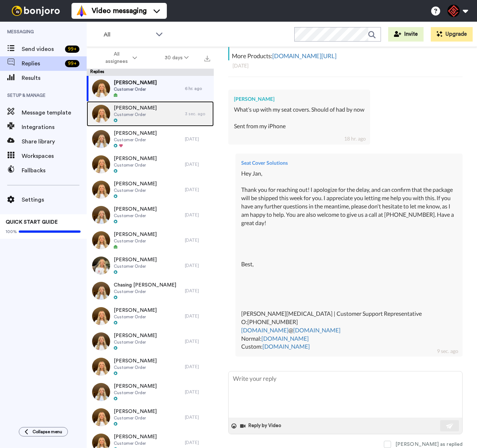  I want to click on span: All, so click(128, 35).